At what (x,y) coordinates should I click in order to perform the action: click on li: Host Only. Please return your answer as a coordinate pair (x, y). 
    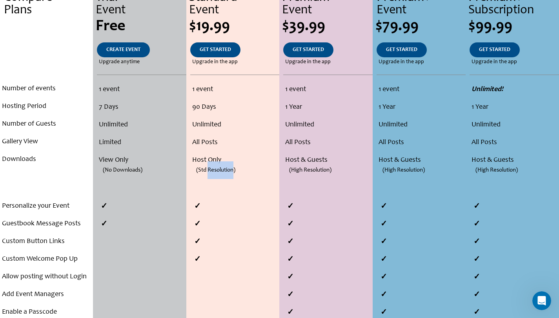
    Looking at the image, I should click on (235, 160).